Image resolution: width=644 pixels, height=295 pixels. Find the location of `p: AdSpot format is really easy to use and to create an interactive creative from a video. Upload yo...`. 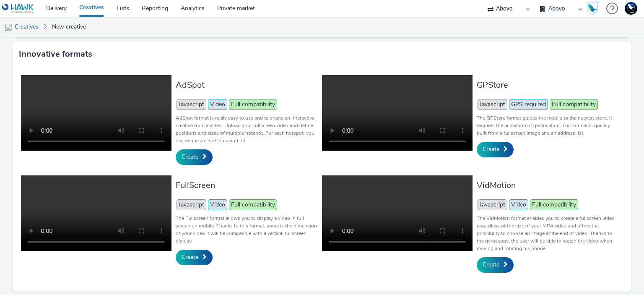

p: AdSpot format is really easy to use and to create an interactive creative from a video. Upload yo... is located at coordinates (246, 129).